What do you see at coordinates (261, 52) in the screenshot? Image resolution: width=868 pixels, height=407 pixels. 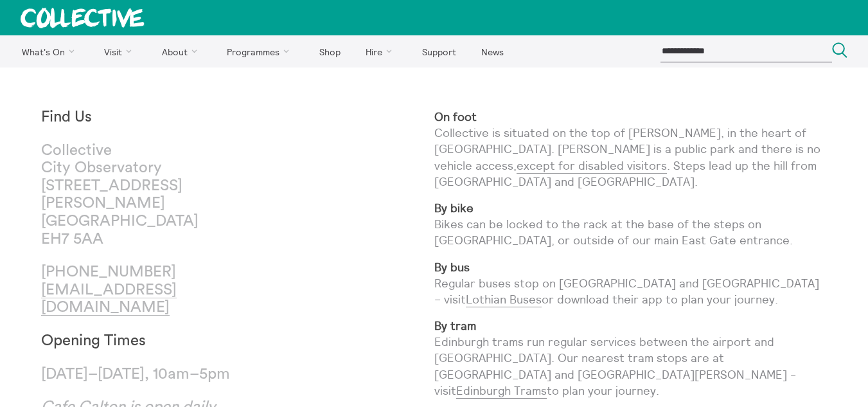 I see `a: Programmes` at bounding box center [261, 52].